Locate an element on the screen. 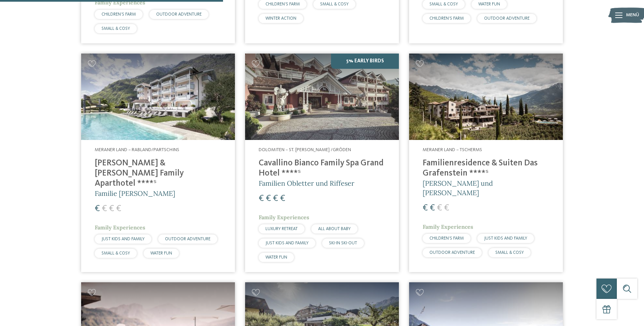  span: Meraner Land – Rabland/Partschins is located at coordinates (137, 150).